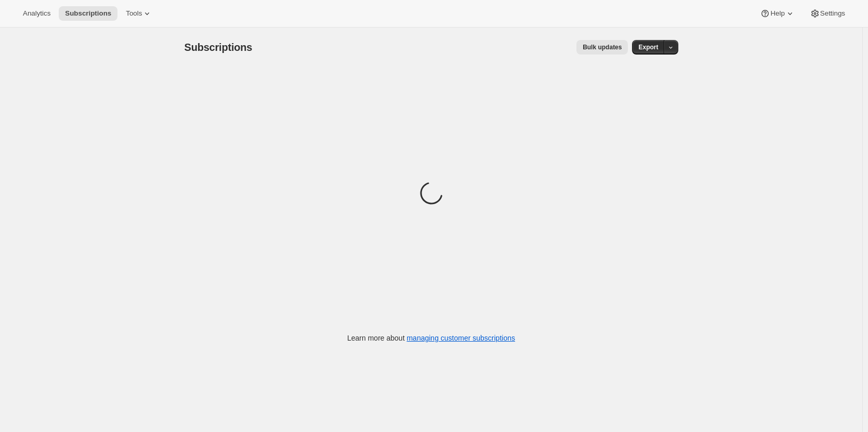 The width and height of the screenshot is (868, 432). I want to click on span: Export, so click(648, 47).